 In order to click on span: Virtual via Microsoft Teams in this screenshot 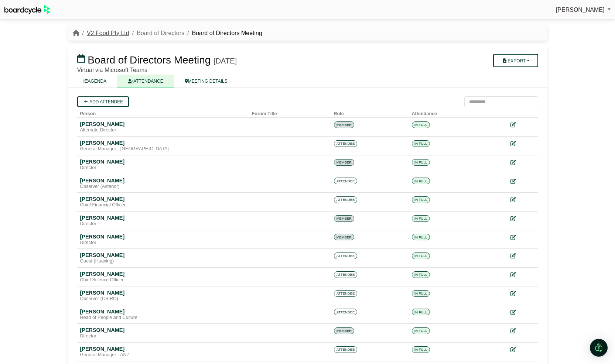, I will do `click(112, 70)`.